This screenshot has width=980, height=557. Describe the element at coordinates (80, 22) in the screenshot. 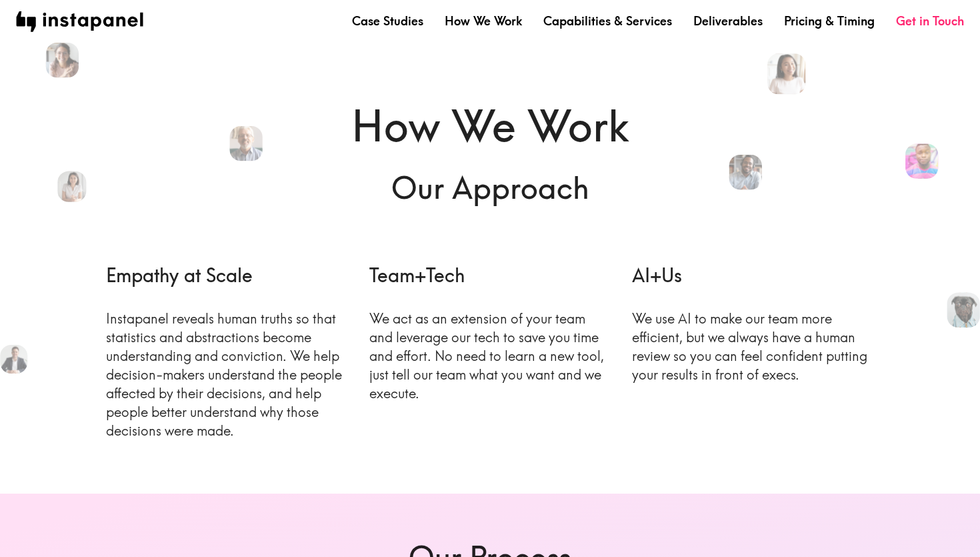

I see `img: instapanel` at that location.